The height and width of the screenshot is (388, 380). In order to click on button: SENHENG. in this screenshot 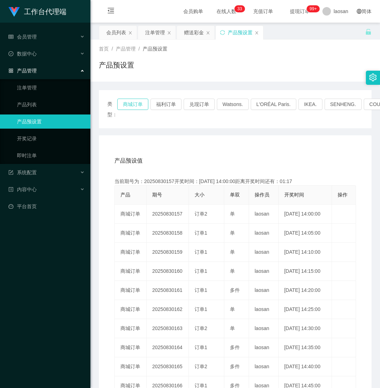, I will do `click(343, 104)`.